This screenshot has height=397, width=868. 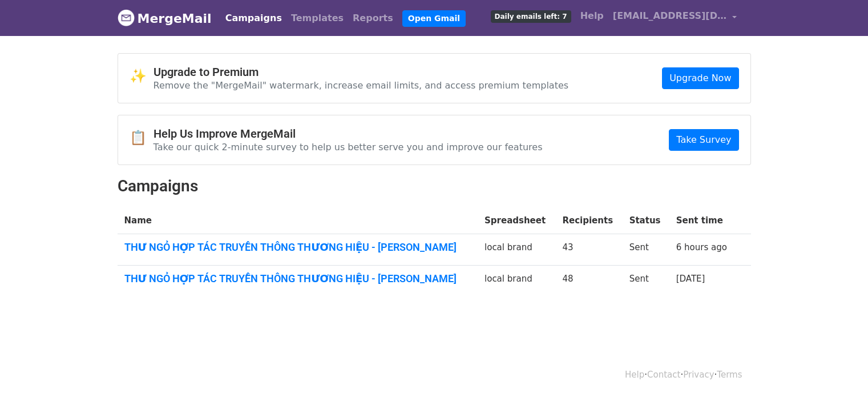 I want to click on th: Sent time, so click(x=703, y=220).